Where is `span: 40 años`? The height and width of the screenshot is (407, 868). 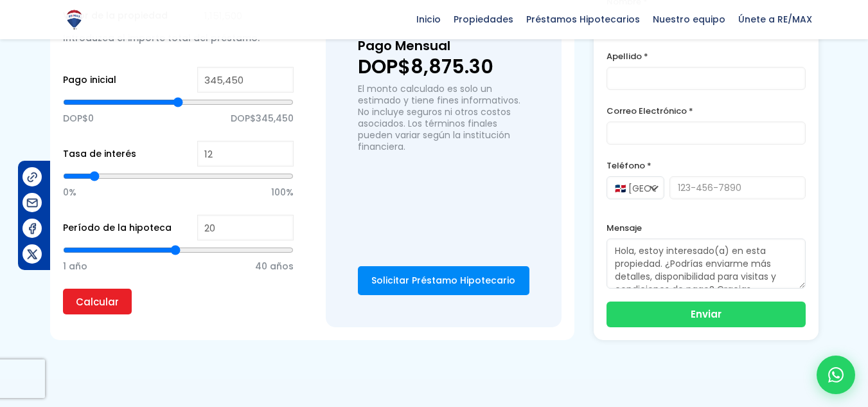 span: 40 años is located at coordinates (274, 266).